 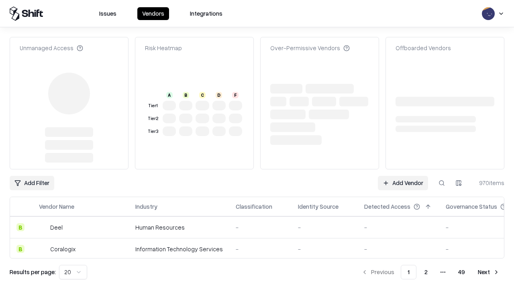 I want to click on div: C, so click(x=202, y=95).